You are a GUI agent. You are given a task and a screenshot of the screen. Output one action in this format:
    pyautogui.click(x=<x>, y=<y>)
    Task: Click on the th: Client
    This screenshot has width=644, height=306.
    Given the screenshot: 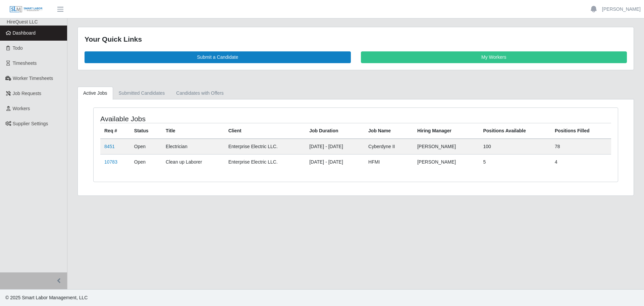 What is the action you would take?
    pyautogui.click(x=265, y=131)
    